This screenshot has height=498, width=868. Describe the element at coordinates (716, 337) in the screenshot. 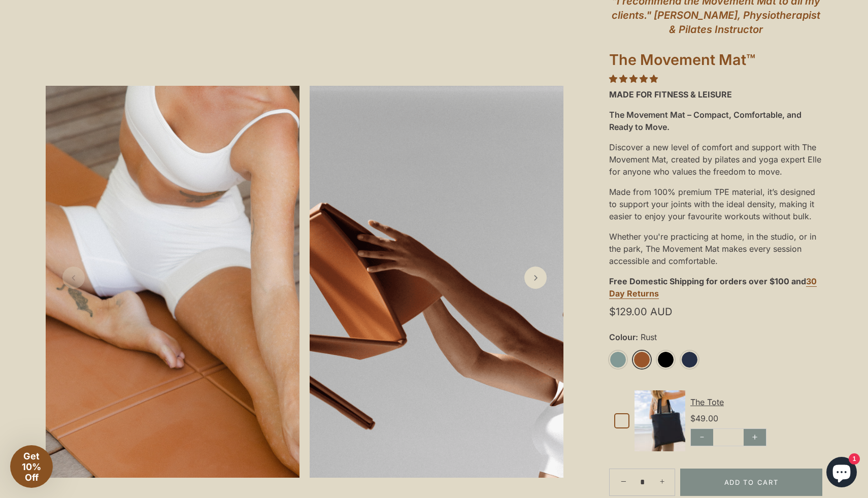

I see `label: Colour:` at that location.